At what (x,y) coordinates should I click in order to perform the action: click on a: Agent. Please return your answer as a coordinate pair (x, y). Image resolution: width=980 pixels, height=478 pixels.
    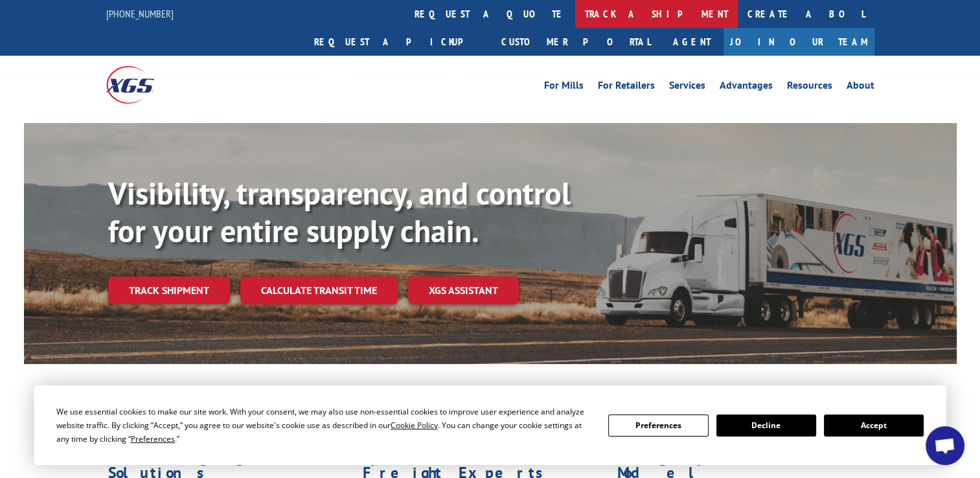
    Looking at the image, I should click on (692, 41).